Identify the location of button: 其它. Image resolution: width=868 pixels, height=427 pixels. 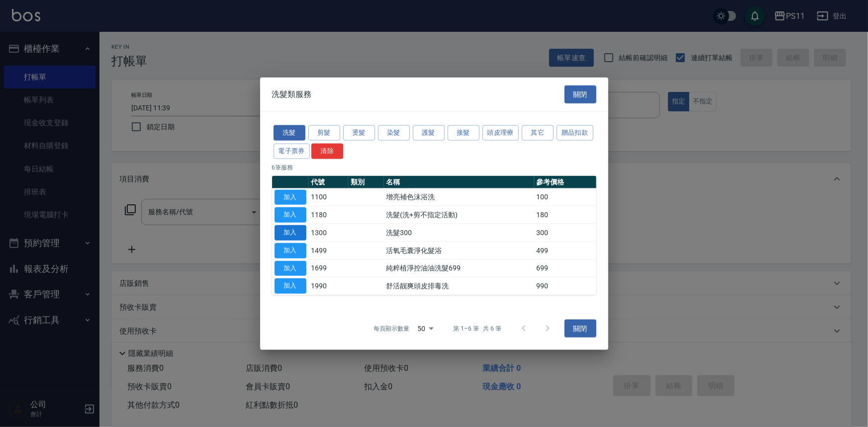
(537, 133).